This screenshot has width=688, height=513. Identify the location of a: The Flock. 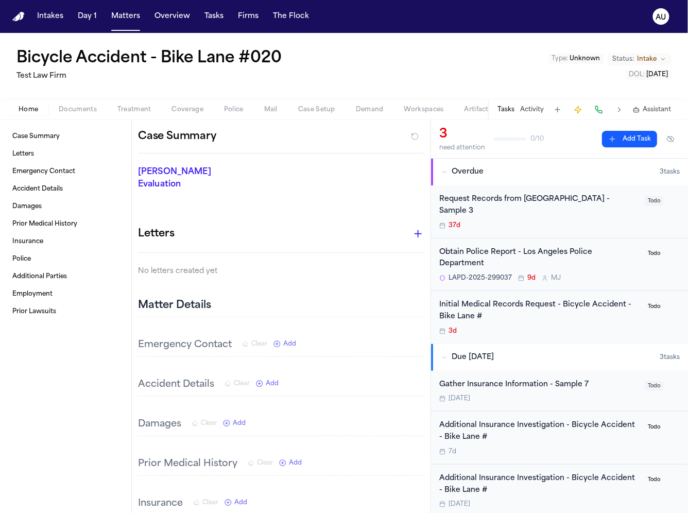
(291, 16).